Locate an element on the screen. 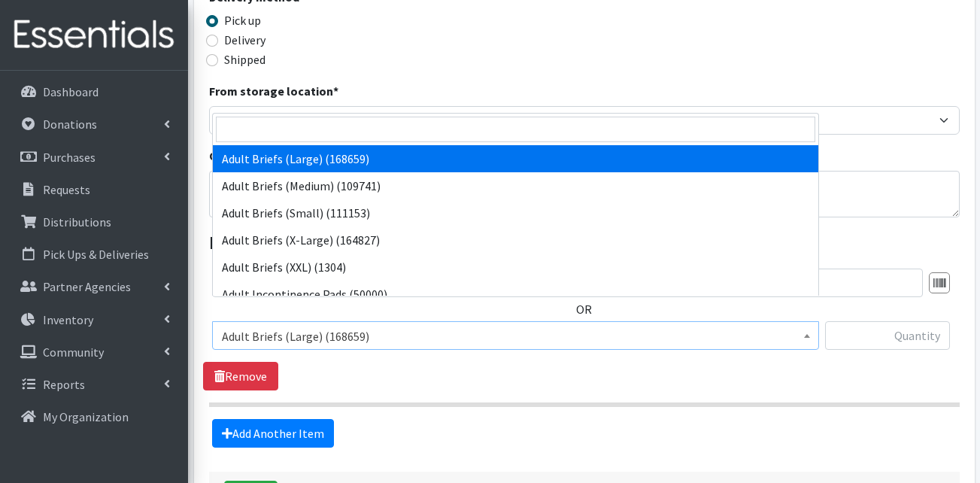  img: HumanEssentials is located at coordinates (94, 35).